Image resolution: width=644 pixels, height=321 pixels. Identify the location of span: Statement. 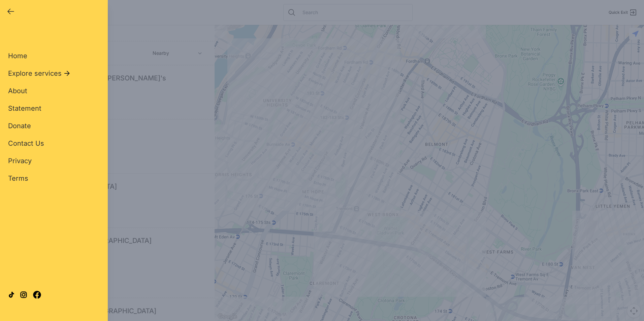
(24, 108).